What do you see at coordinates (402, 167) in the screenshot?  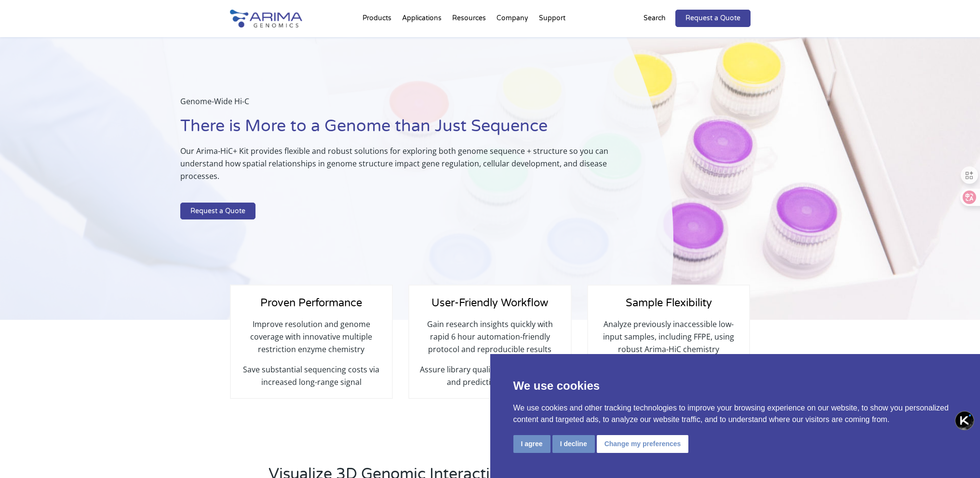 I see `p: Our Arima-HiC+ Kit provides flexible and robust solutions for exploring both genome sequence + st...` at bounding box center [402, 167].